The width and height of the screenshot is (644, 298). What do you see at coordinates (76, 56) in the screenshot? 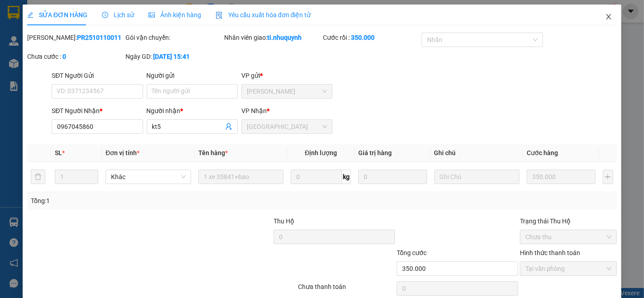
I see `div: Chưa cước :` at bounding box center [76, 56].